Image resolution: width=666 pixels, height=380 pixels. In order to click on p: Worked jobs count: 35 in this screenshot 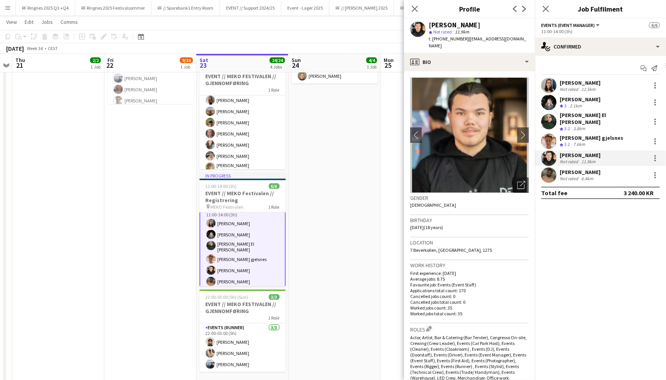, I will do `click(470, 308)`.